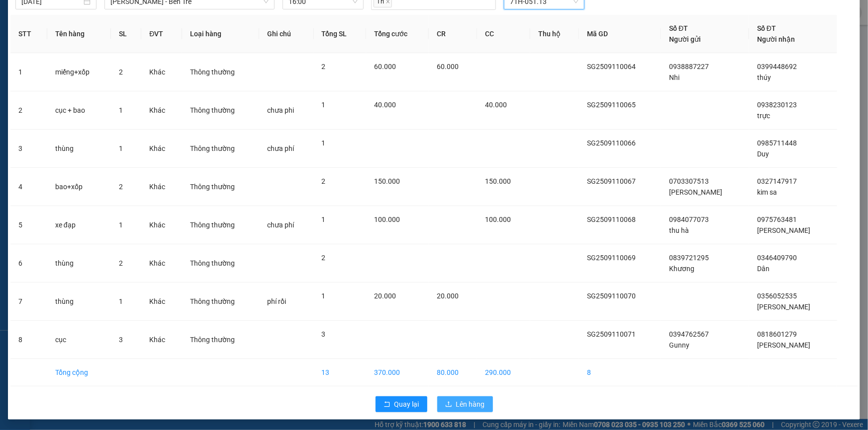  I want to click on td: 6, so click(29, 263).